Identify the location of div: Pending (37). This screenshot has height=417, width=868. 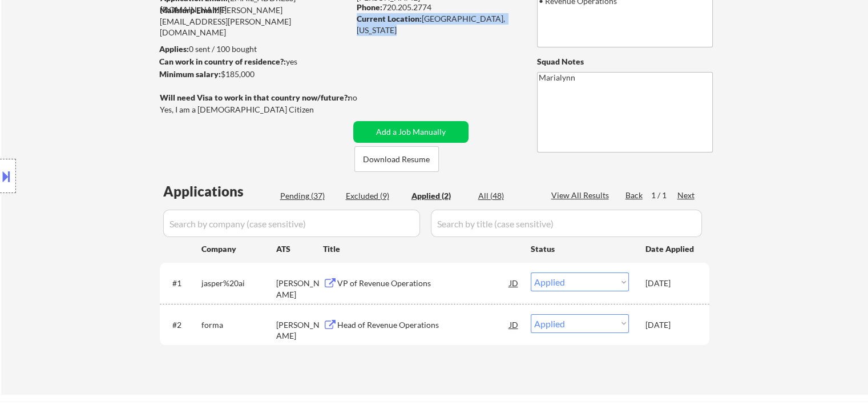
(308, 196).